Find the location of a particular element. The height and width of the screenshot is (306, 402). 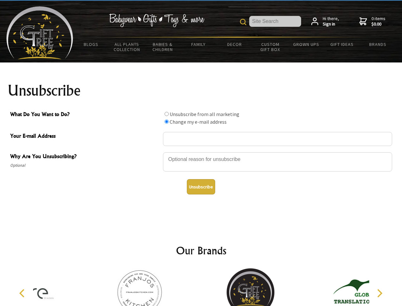

label: Unsubscribe from all marketing is located at coordinates (205, 114).